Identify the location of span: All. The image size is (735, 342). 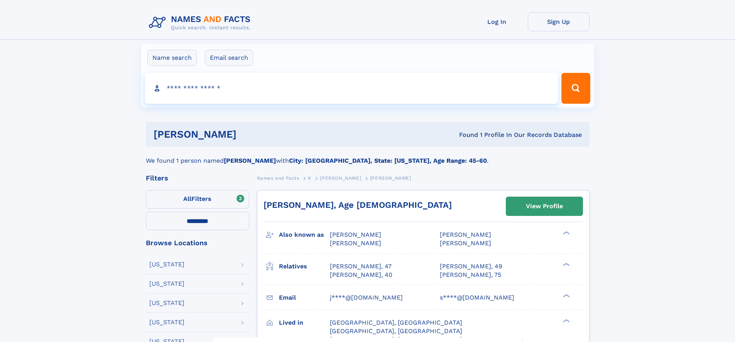
(187, 199).